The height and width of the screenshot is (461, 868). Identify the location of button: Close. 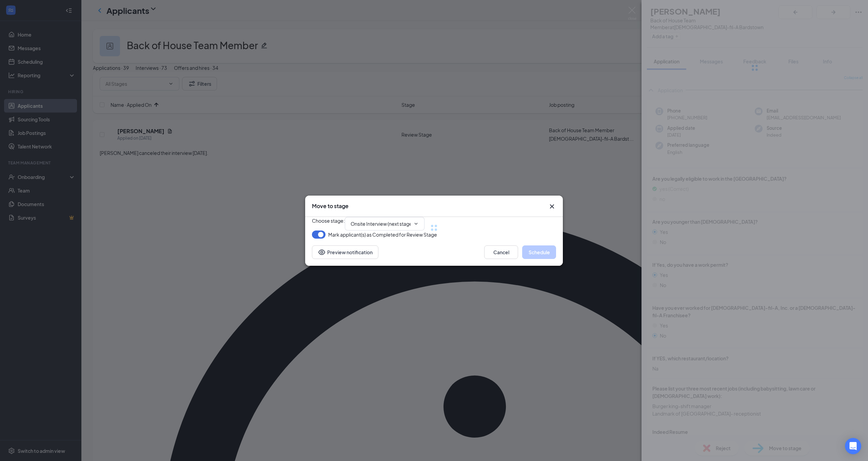
(552, 206).